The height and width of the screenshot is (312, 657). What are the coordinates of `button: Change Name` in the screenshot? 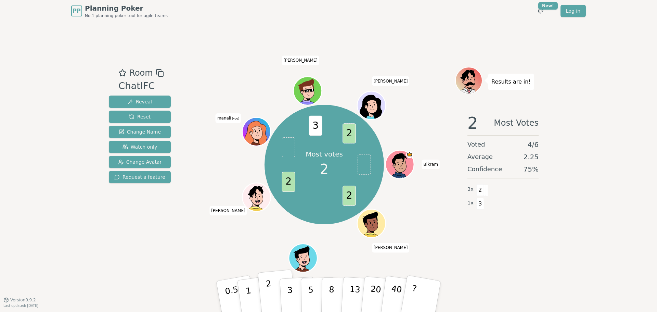 It's located at (140, 132).